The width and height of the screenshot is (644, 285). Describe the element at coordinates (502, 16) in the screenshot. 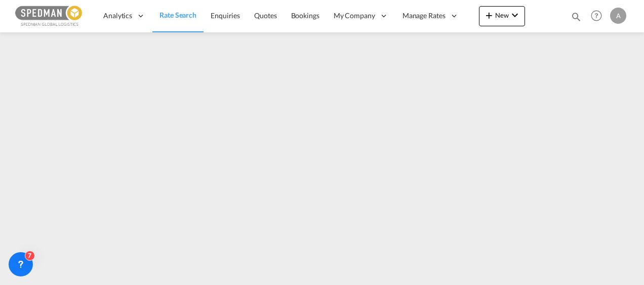

I see `button: icon-plus 400-fgNewicon-chevron-down` at that location.